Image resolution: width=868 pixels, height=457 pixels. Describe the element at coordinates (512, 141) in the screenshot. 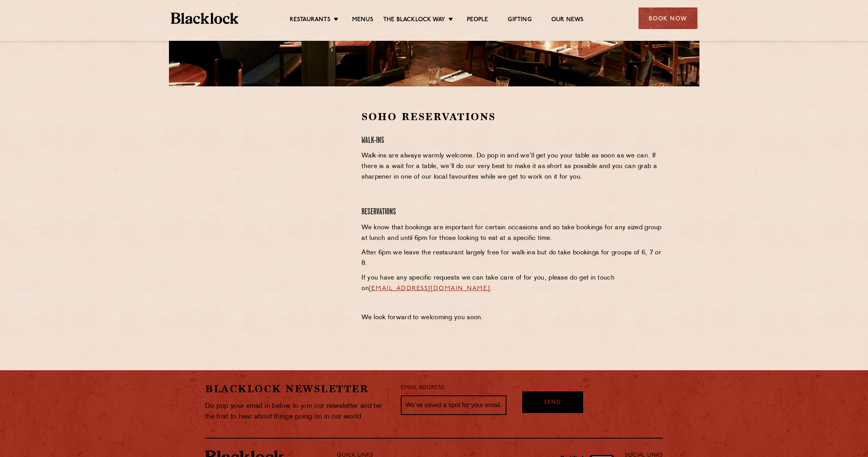

I see `h4: Walk-Ins` at that location.